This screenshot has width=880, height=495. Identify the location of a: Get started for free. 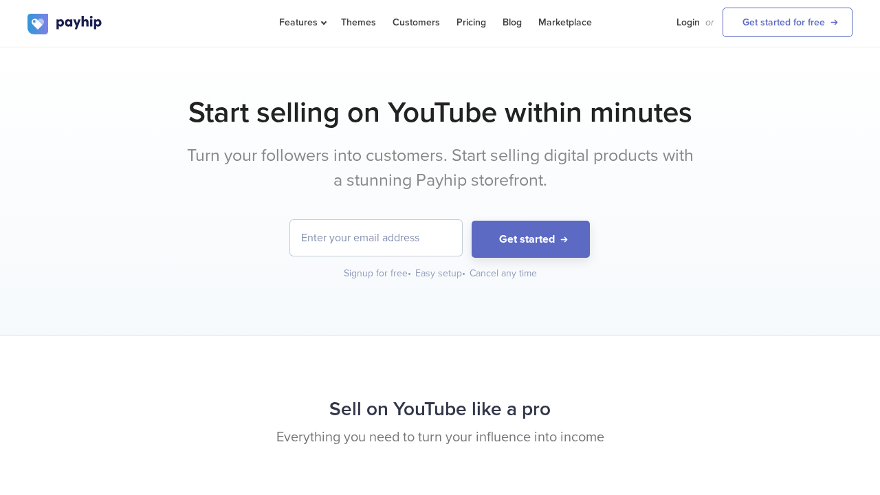
(787, 22).